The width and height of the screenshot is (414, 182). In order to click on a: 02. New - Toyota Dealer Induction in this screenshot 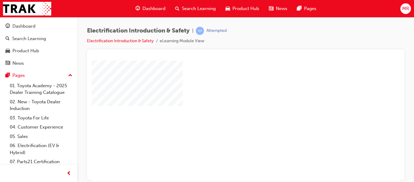, I will do `click(41, 105)`.